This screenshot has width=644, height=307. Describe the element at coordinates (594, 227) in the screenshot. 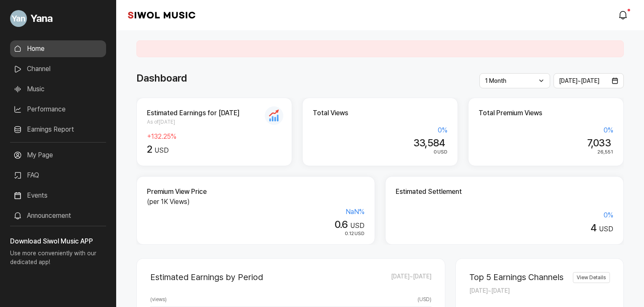

I see `span: 4` at that location.